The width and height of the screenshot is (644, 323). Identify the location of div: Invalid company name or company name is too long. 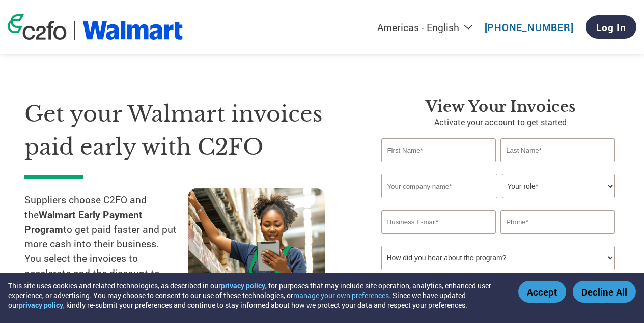
(497, 203).